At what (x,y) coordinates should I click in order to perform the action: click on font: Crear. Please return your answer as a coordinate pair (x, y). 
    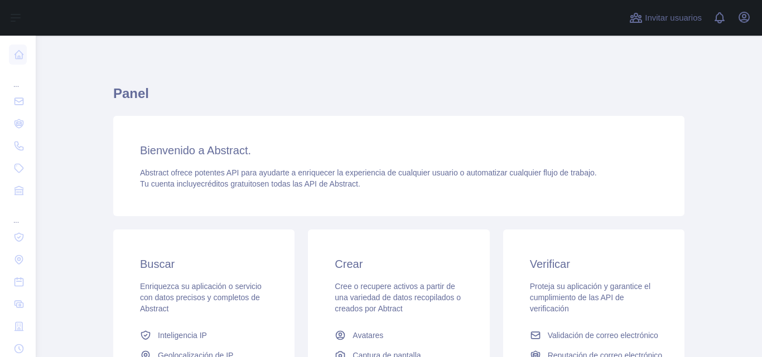
    Looking at the image, I should click on (349, 264).